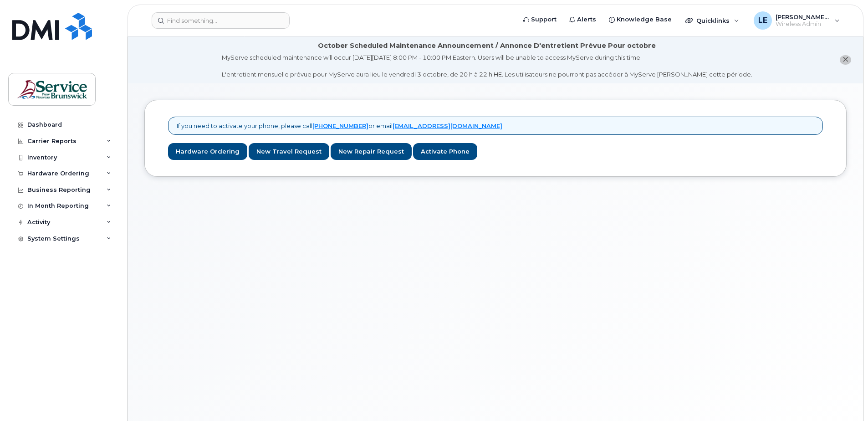 This screenshot has width=868, height=421. What do you see at coordinates (845, 59) in the screenshot?
I see `button: close notification` at bounding box center [845, 59].